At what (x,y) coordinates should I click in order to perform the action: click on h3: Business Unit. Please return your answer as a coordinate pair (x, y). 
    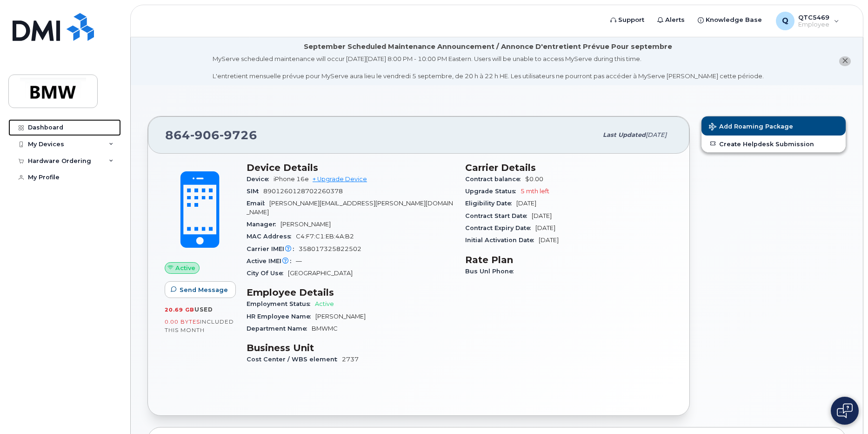
    Looking at the image, I should click on (351, 348).